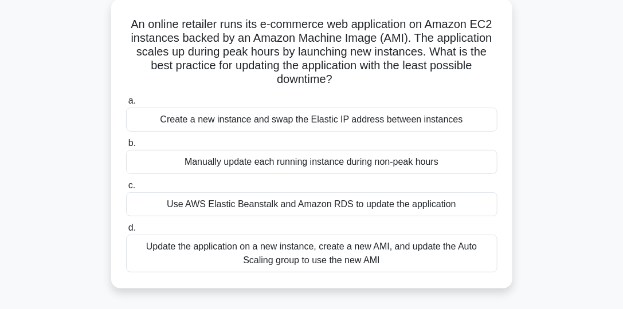  What do you see at coordinates (132, 185) in the screenshot?
I see `span: c.` at bounding box center [132, 185].